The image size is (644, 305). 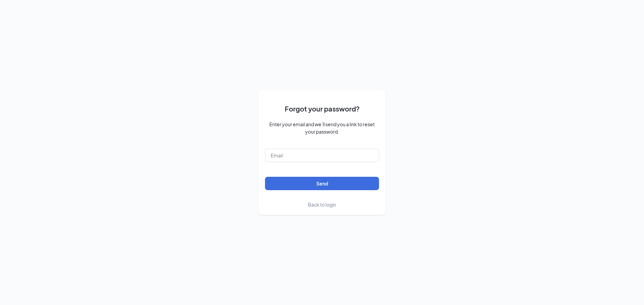 I want to click on span: Back to login, so click(x=322, y=205).